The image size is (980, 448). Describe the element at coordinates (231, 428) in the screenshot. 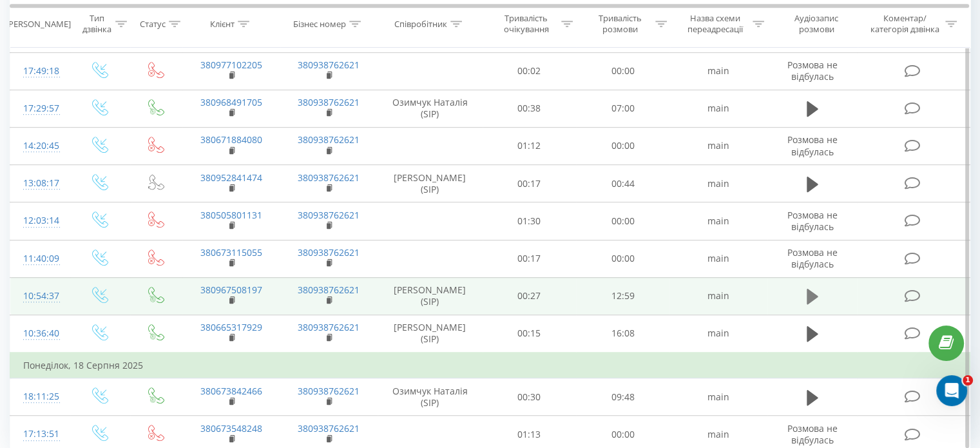

I see `a: 380673548248` at that location.